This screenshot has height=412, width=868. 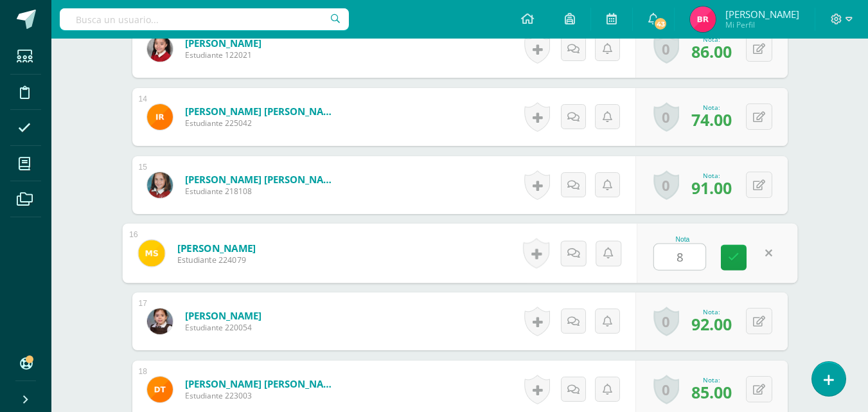 What do you see at coordinates (679, 257) in the screenshot?
I see `input: 0-100.0` at bounding box center [679, 257].